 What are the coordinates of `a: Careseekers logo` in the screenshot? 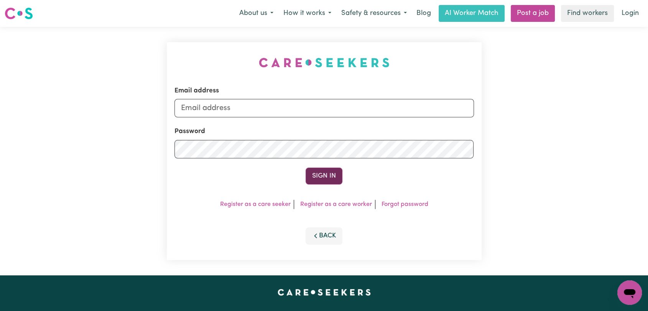 It's located at (19, 13).